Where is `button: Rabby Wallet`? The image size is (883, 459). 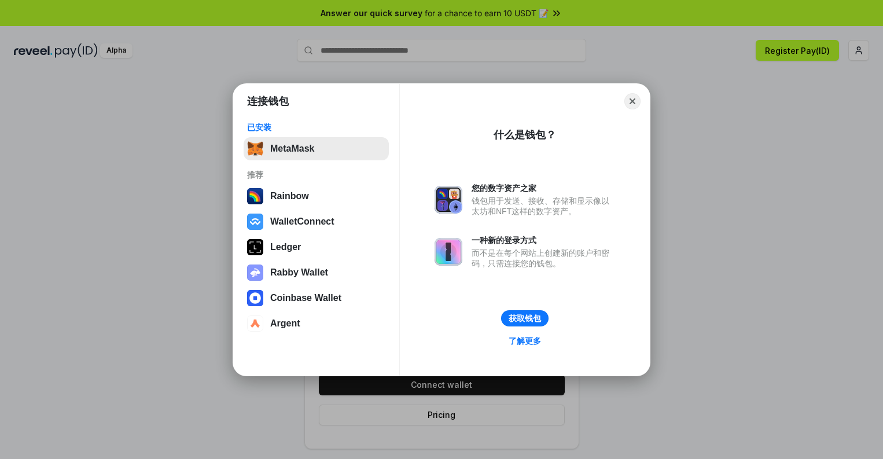
button: Rabby Wallet is located at coordinates (316, 273).